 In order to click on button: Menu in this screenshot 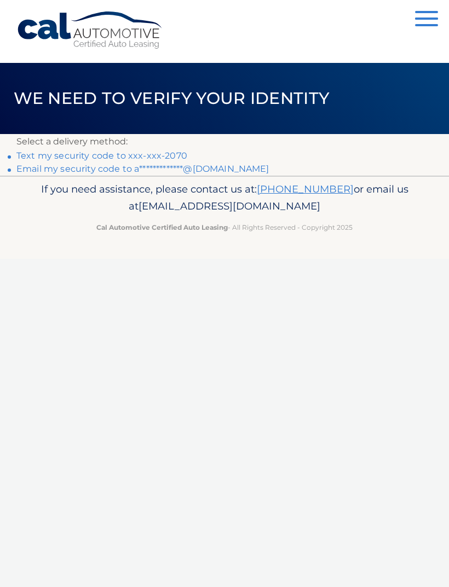, I will do `click(427, 20)`.